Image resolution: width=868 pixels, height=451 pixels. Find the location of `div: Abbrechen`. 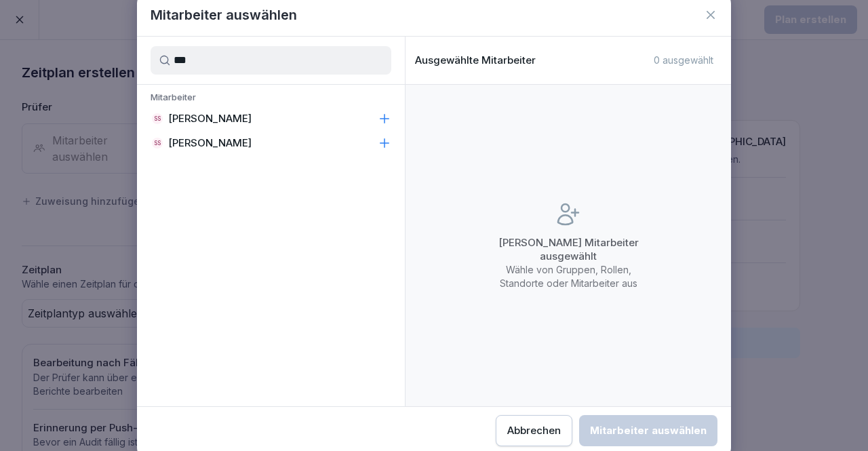

div: Abbrechen is located at coordinates (533, 431).